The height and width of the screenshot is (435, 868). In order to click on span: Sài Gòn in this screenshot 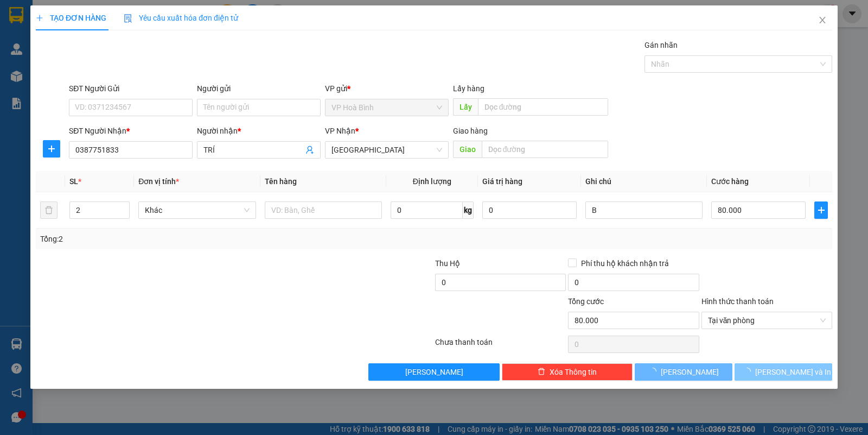, I will do `click(387, 150)`.